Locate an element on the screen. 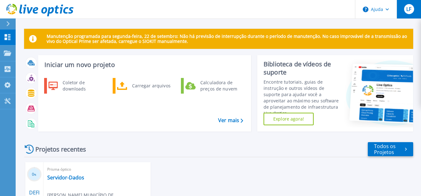 The height and width of the screenshot is (196, 421). font: Prisma óptico is located at coordinates (59, 169).